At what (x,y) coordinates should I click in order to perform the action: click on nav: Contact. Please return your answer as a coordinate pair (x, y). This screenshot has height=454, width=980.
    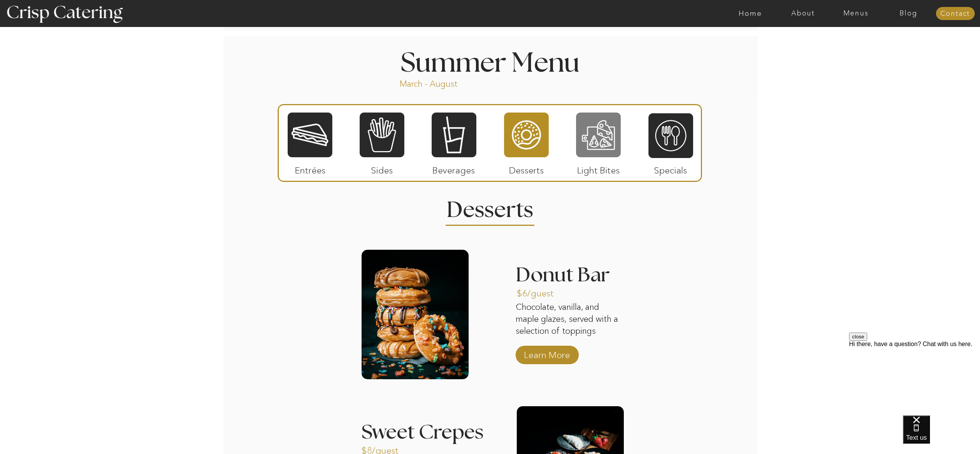
    Looking at the image, I should click on (955, 14).